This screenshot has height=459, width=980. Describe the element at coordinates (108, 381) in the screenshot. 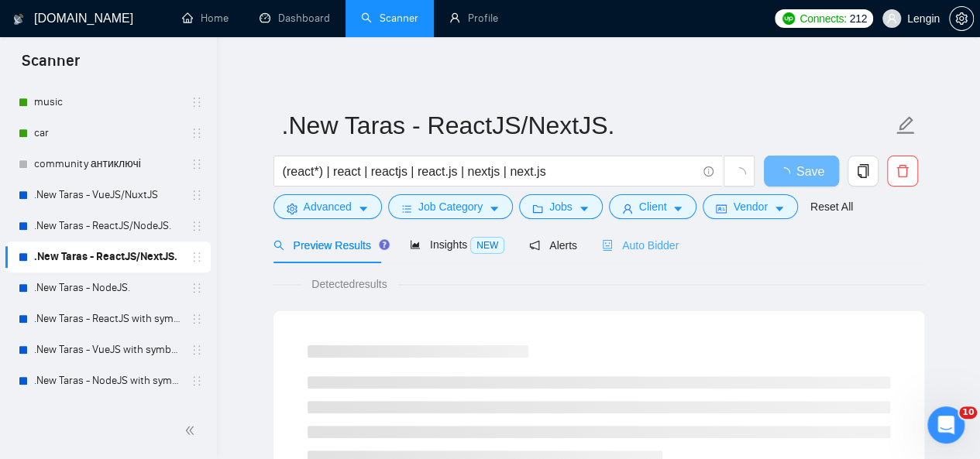

I see `a: .New Taras - NodeJS with symbols` at that location.